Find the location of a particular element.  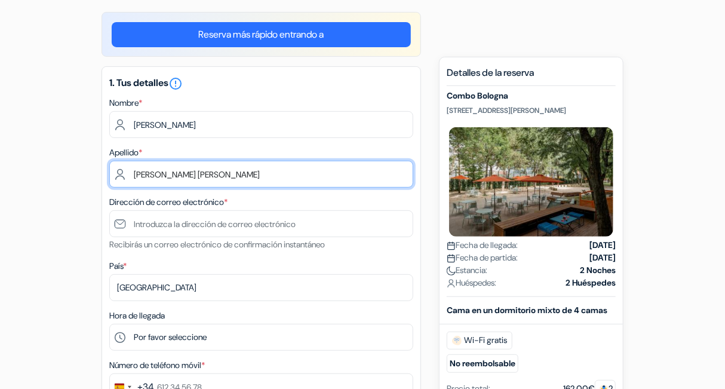

label: Apellido is located at coordinates (125, 152).